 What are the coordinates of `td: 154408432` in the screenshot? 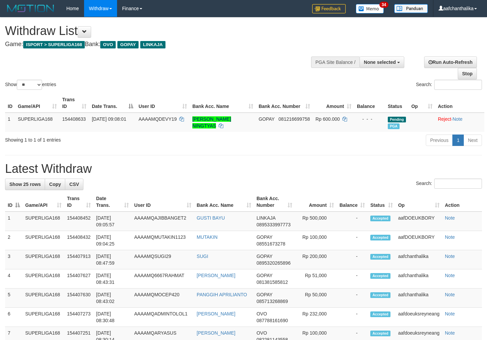 It's located at (79, 241).